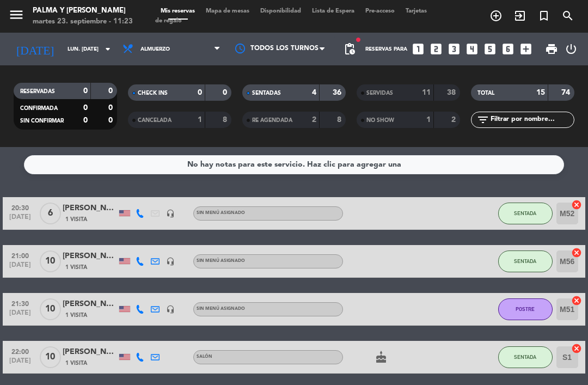 The image size is (588, 385). What do you see at coordinates (333, 11) in the screenshot?
I see `span: Lista de Espera` at bounding box center [333, 11].